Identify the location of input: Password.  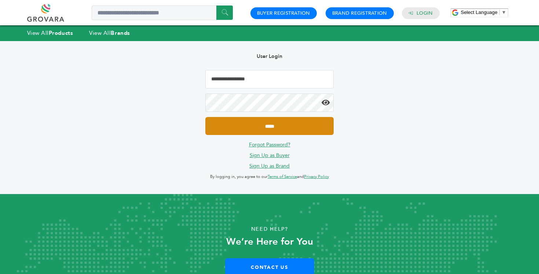
(270, 103).